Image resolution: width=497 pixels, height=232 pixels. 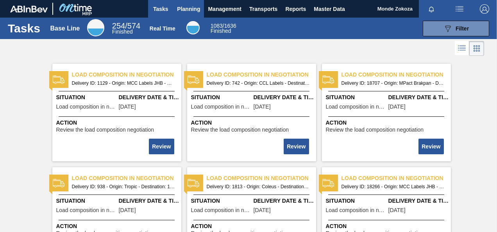 What do you see at coordinates (297, 147) in the screenshot?
I see `div: Complete task: 2227196` at bounding box center [297, 147].